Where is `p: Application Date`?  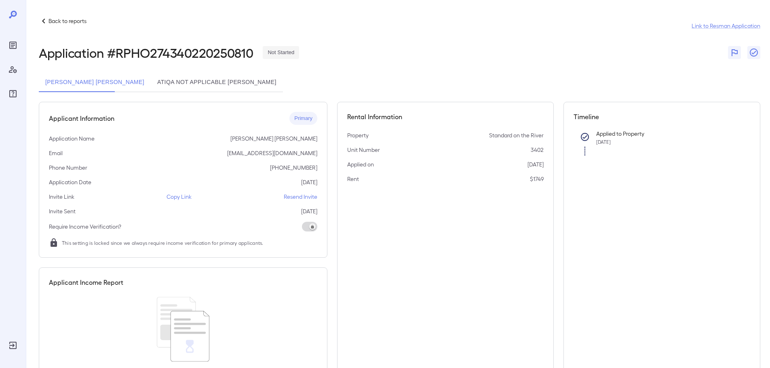
p: Application Date is located at coordinates (70, 182).